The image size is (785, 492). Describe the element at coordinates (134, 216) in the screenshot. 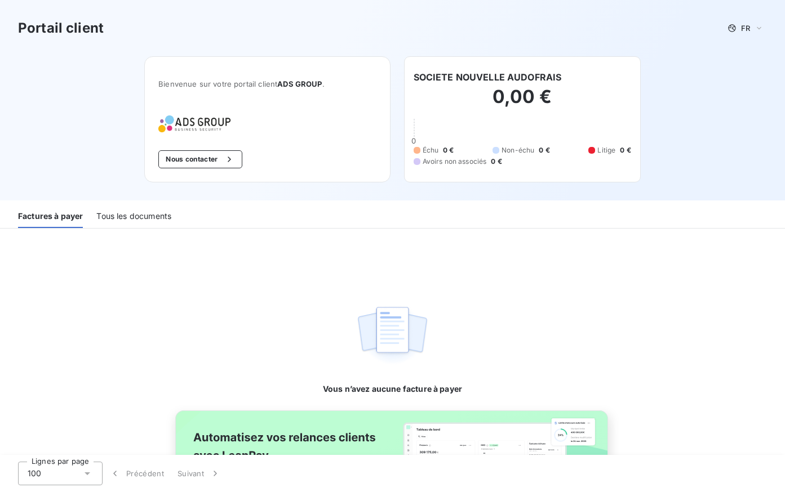

I see `div: Tous les documents` at that location.